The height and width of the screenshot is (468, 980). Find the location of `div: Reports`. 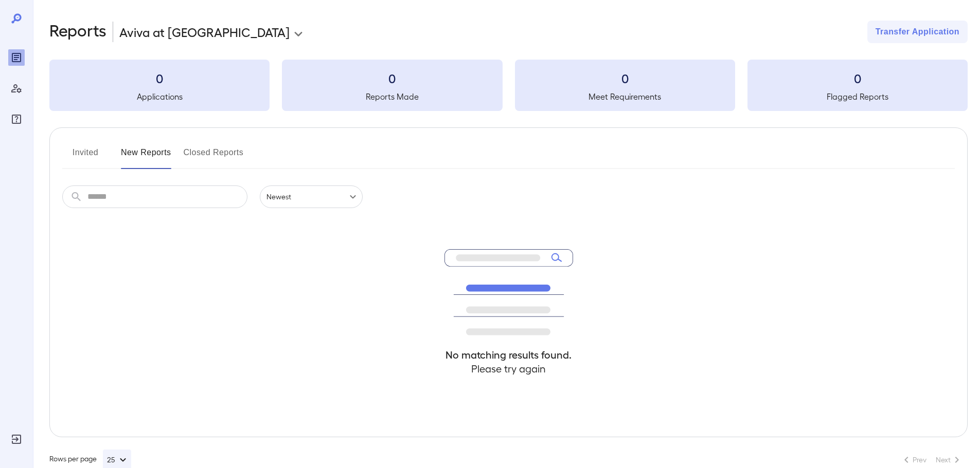

div: Reports is located at coordinates (17, 58).